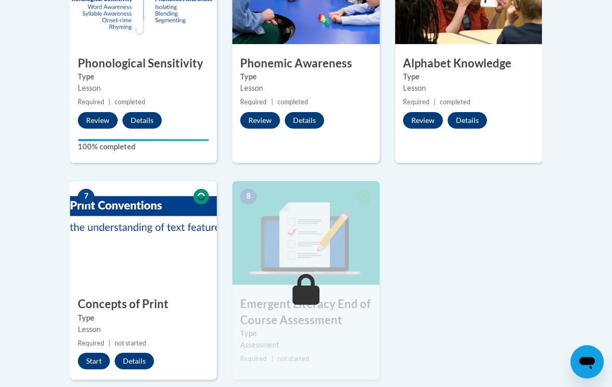  Describe the element at coordinates (143, 304) in the screenshot. I see `h3: Concepts of Print` at that location.